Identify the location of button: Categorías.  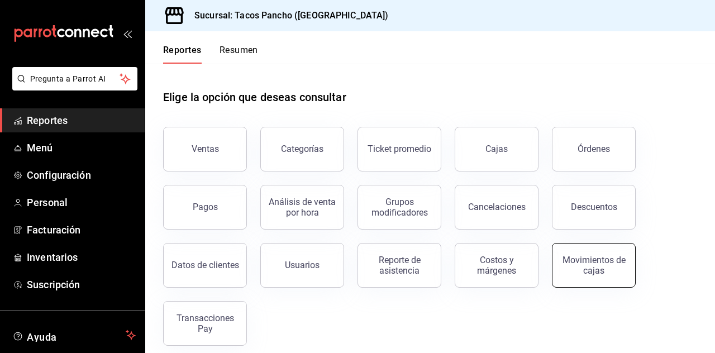
(302, 149).